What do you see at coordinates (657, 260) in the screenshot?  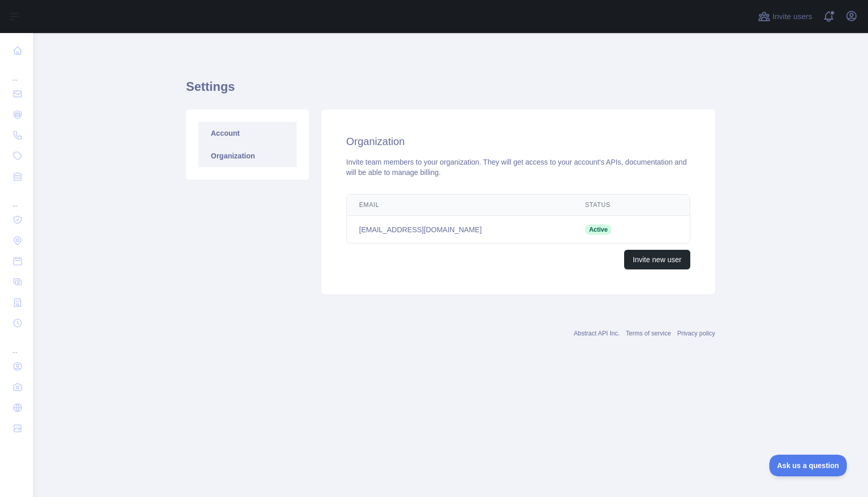 I see `button: Invite new user` at bounding box center [657, 260].